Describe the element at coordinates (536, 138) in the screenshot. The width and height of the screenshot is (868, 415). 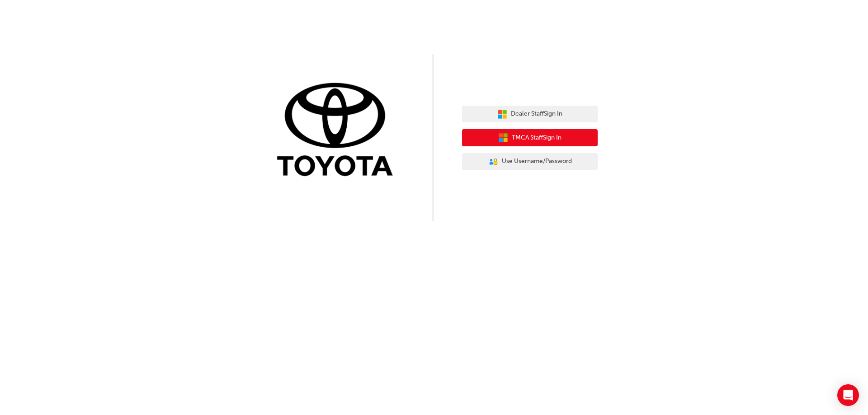
I see `span: TMCA Staff Sign In` at that location.